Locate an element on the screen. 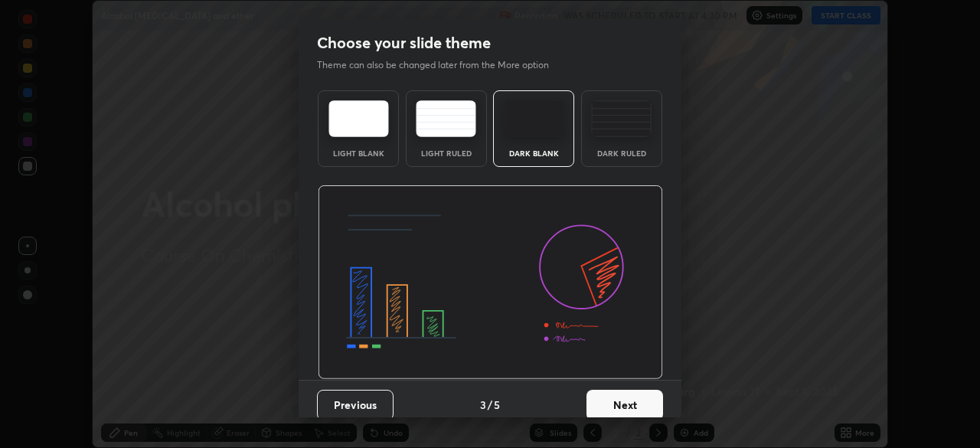  h4: 5 is located at coordinates (497, 404).